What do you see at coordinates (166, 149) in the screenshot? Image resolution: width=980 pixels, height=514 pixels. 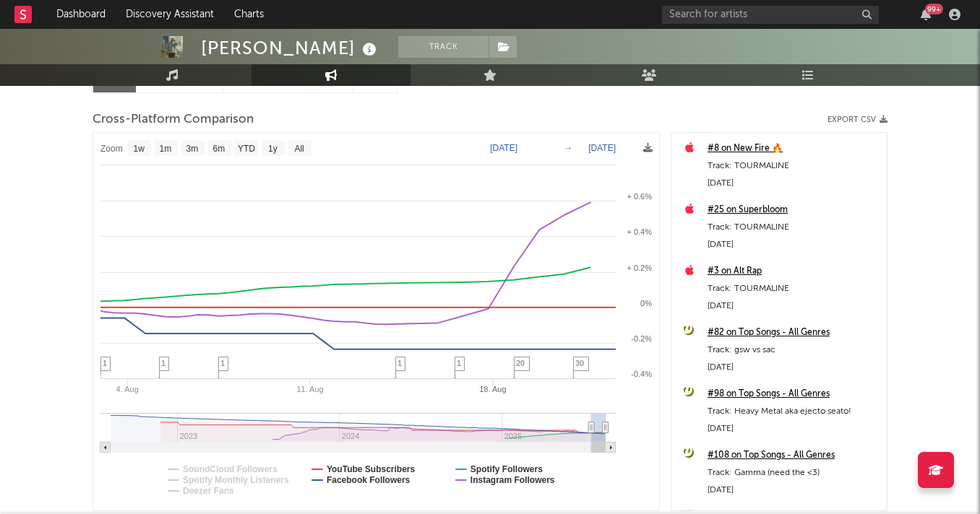 I see `text: 1m` at bounding box center [166, 149].